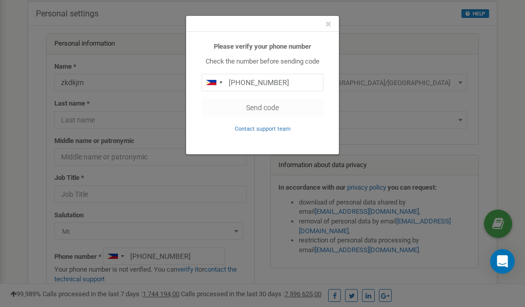 This screenshot has width=525, height=307. I want to click on p: Check the number before sending code, so click(262, 62).